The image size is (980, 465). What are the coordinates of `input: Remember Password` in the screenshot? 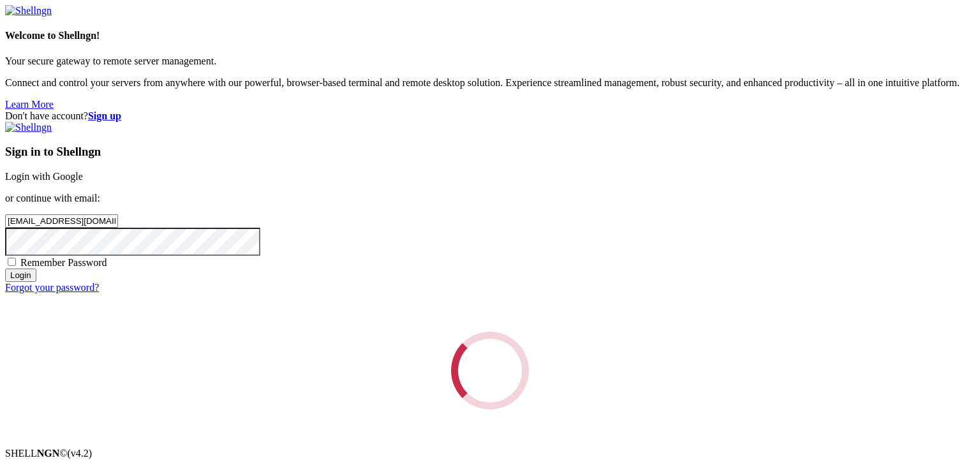 It's located at (11, 261).